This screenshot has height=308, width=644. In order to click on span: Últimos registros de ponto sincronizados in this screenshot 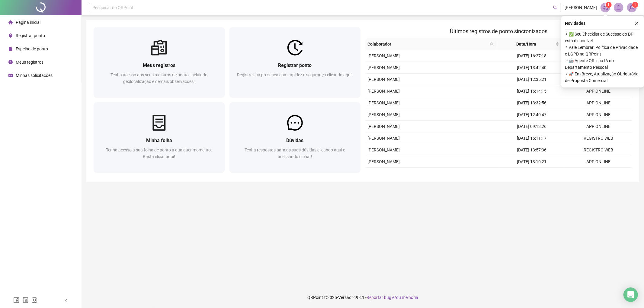, I will do `click(498, 31)`.